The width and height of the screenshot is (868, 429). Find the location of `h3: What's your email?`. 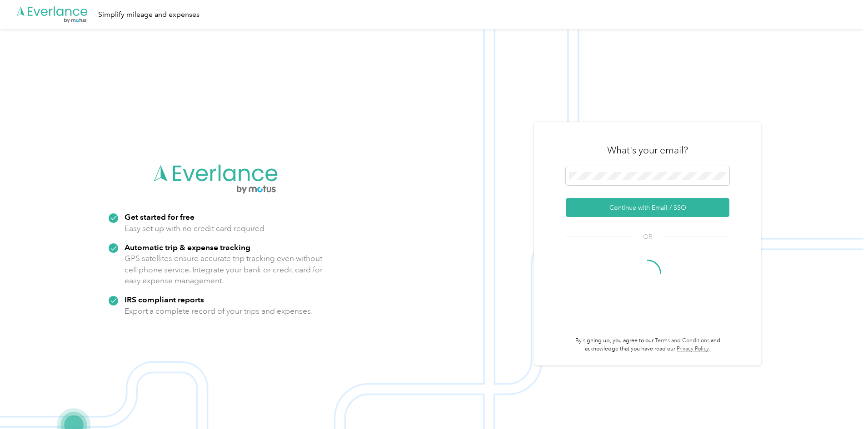

h3: What's your email? is located at coordinates (647, 150).